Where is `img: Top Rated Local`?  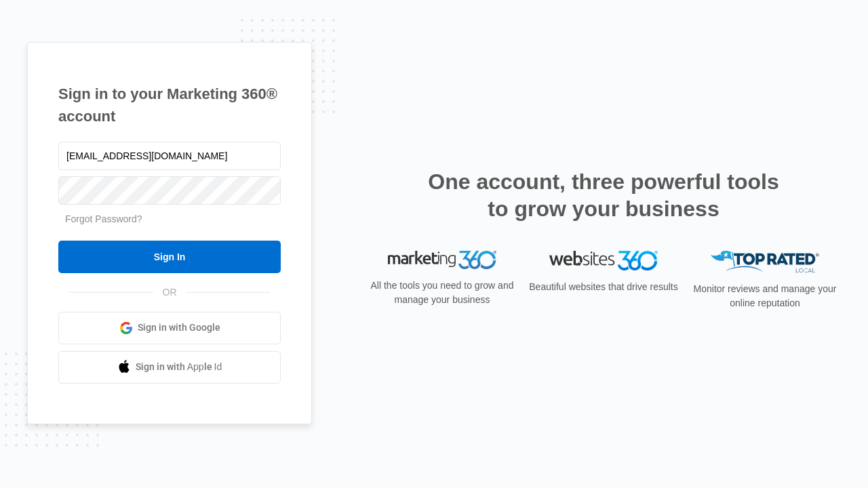
img: Top Rated Local is located at coordinates (764, 262).